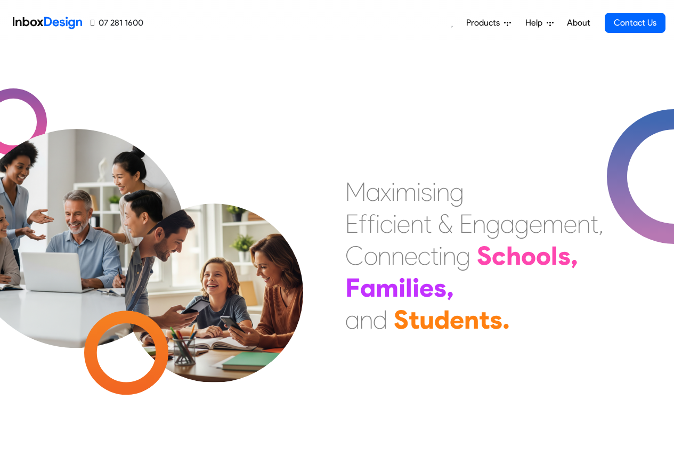 This screenshot has width=674, height=465. I want to click on img: parents_with_child.png, so click(214, 271).